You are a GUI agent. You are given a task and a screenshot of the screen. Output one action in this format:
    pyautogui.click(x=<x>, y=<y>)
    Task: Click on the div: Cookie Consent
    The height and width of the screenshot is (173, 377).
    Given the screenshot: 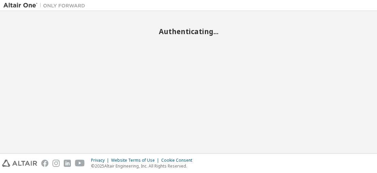 What is the action you would take?
    pyautogui.click(x=179, y=160)
    